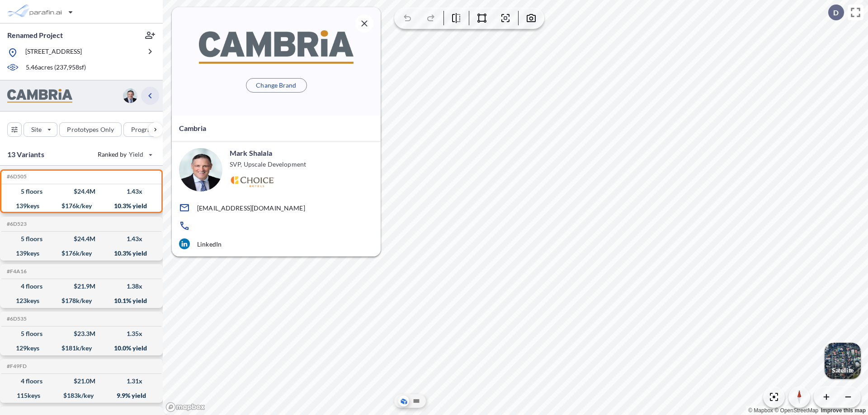  I want to click on p: LinkedIn, so click(209, 244).